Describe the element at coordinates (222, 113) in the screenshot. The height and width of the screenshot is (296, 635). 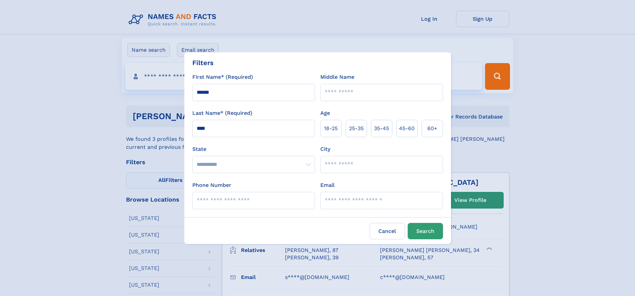
I see `label: Last Name* (Required)` at that location.